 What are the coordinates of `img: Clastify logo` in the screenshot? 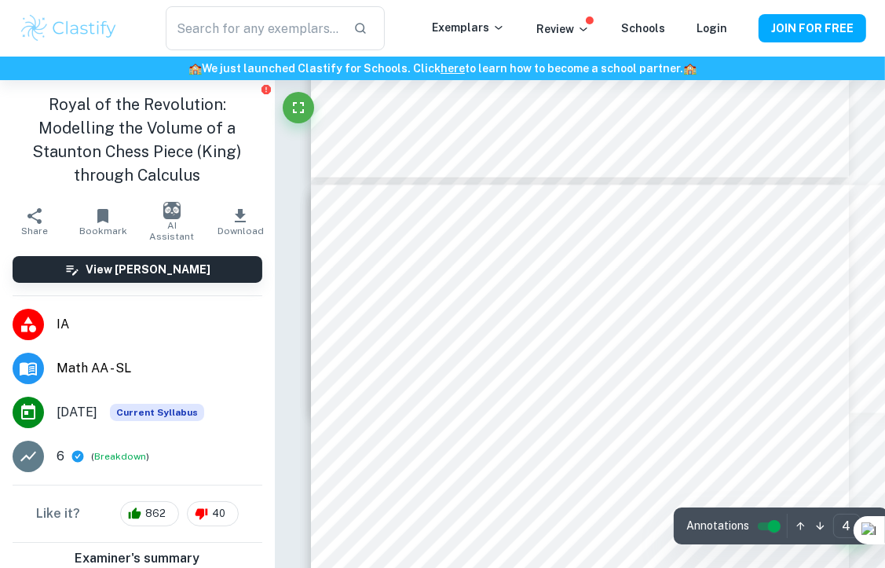 It's located at (68, 28).